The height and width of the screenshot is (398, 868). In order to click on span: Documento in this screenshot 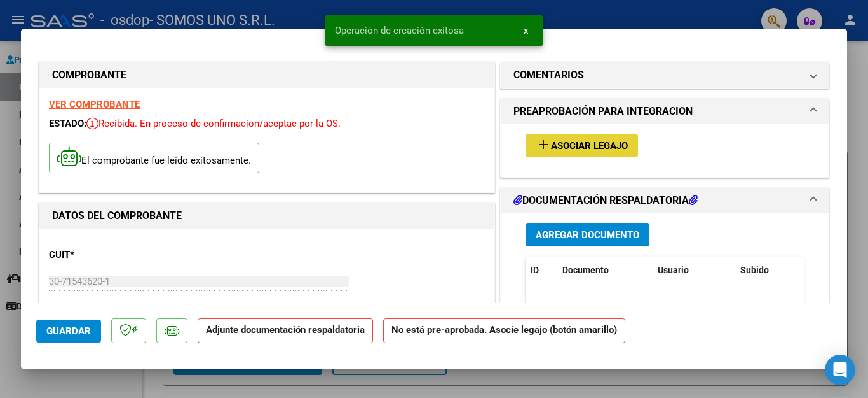, I will do `click(586, 270)`.